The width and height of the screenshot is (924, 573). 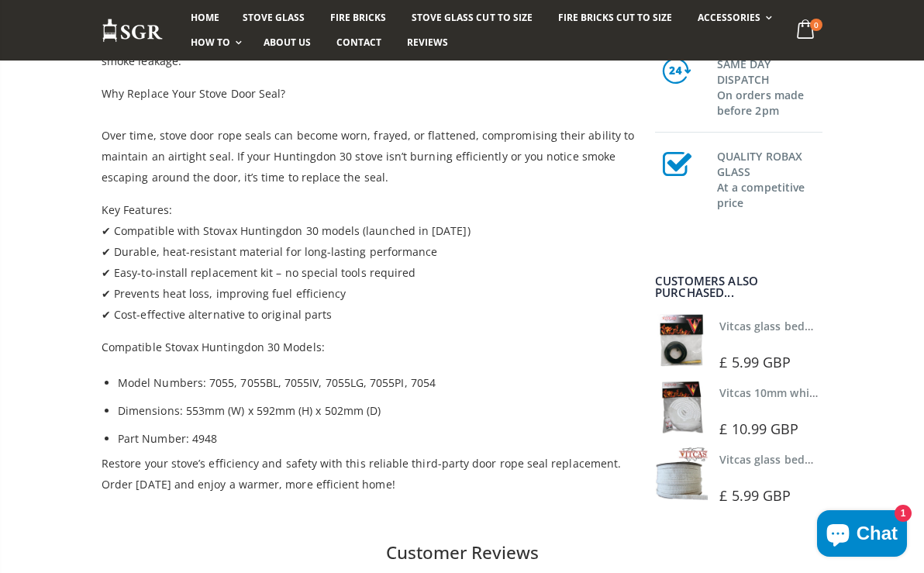 What do you see at coordinates (816, 25) in the screenshot?
I see `span: 0` at bounding box center [816, 25].